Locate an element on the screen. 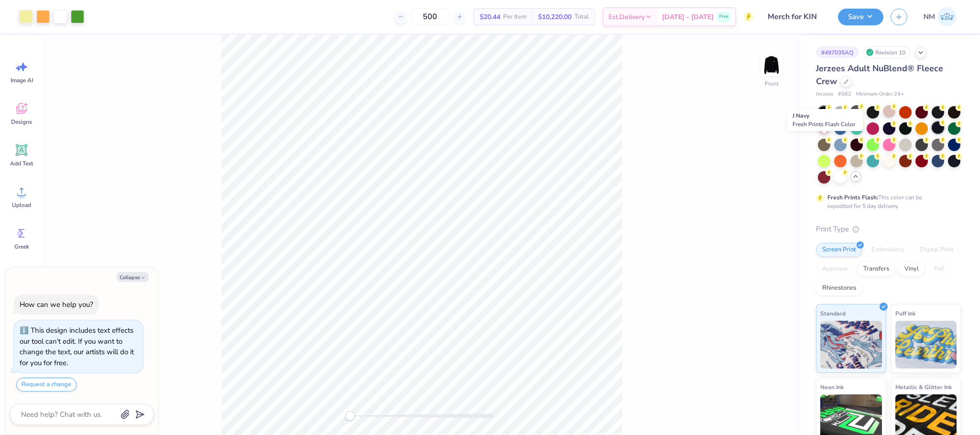 This screenshot has width=980, height=435. span: Est. Delivery is located at coordinates (626, 17).